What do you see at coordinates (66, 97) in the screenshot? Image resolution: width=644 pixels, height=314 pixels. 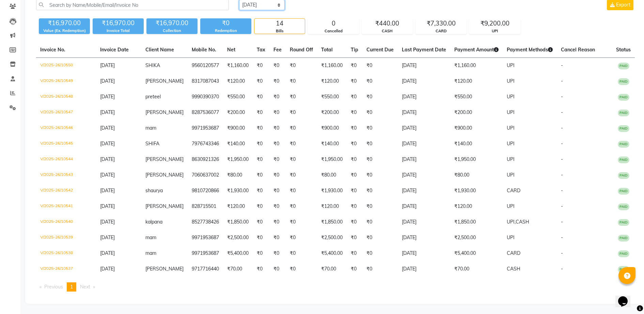 I see `td: V/2025-26/10548` at bounding box center [66, 97].